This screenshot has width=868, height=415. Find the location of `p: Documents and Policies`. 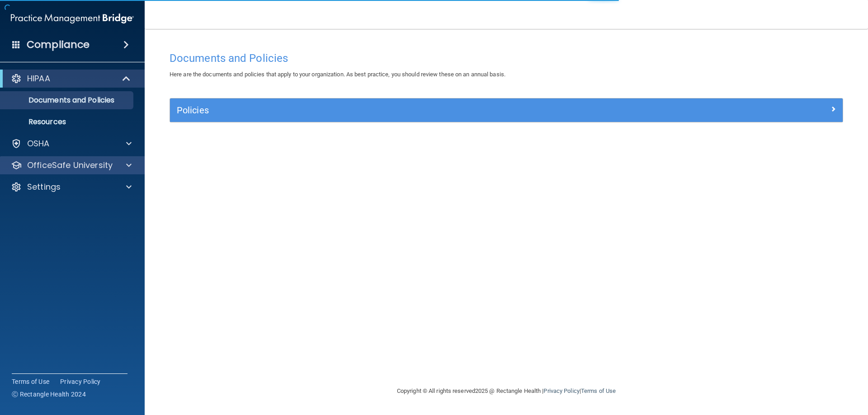

p: Documents and Policies is located at coordinates (67, 100).